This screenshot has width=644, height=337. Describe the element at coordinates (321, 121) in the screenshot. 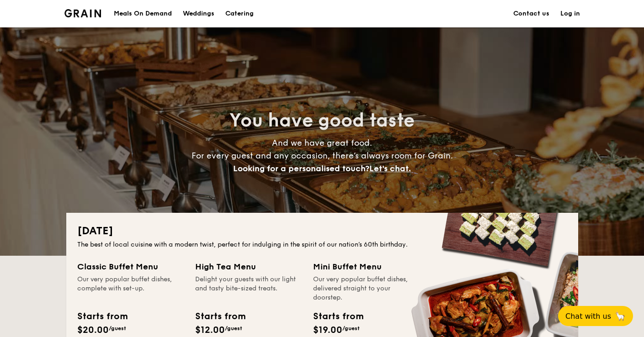

I see `span: You have good taste` at that location.